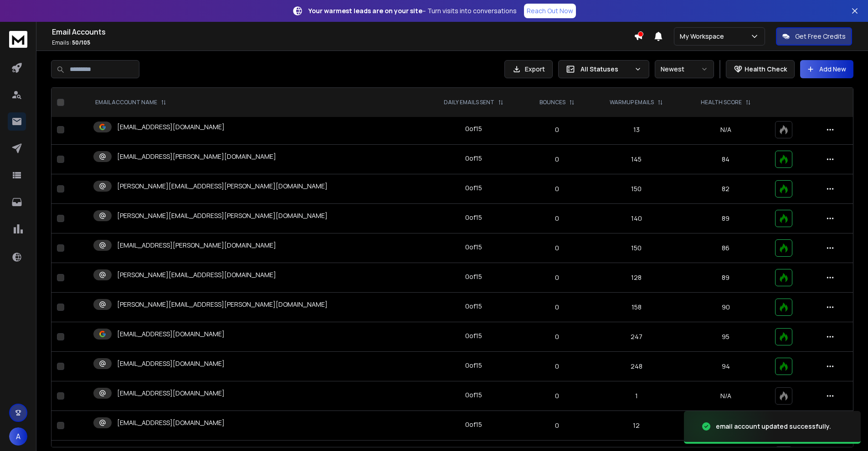 The image size is (868, 451). What do you see at coordinates (827, 69) in the screenshot?
I see `button: Add New` at bounding box center [827, 69].